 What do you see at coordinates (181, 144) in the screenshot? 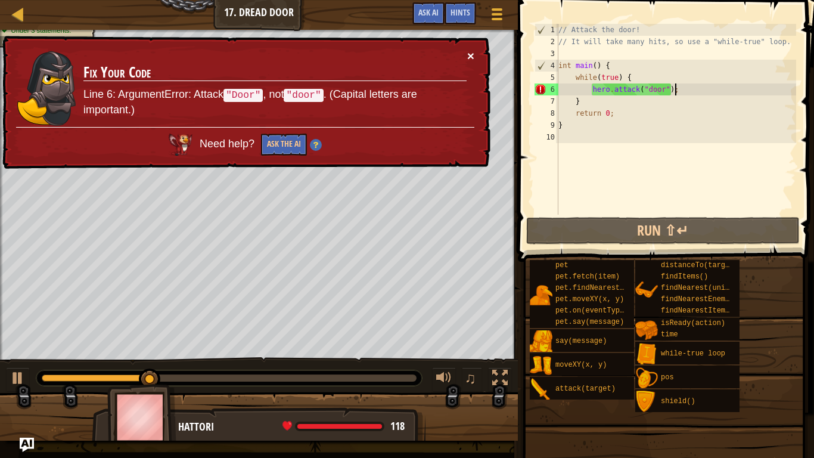
I see `img: AI` at bounding box center [181, 144].